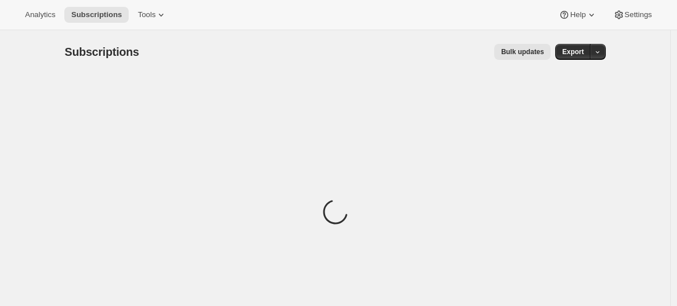 This screenshot has height=306, width=677. I want to click on button: Export, so click(572, 52).